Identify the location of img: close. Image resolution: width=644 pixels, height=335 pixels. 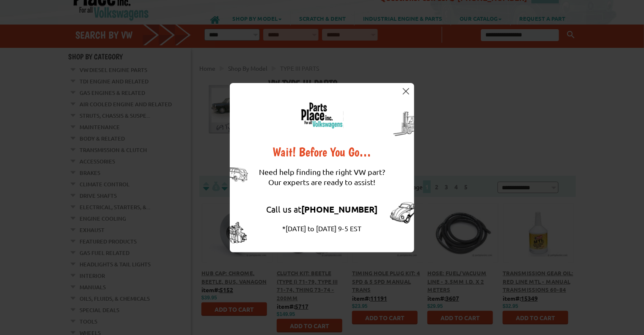
(406, 91).